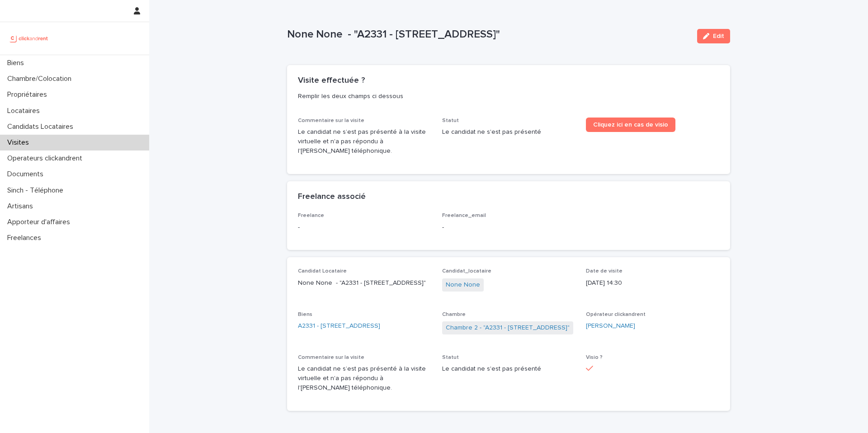 The height and width of the screenshot is (433, 868). I want to click on p: Visites, so click(20, 143).